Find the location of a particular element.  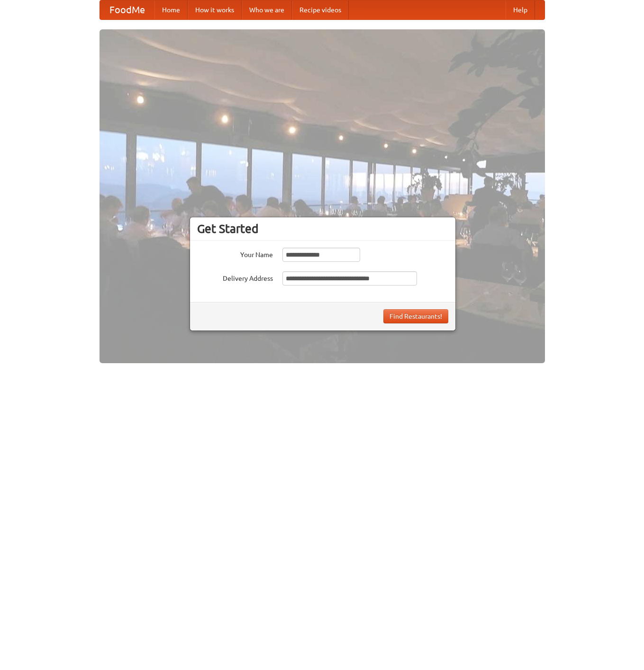

a: FoodMe is located at coordinates (127, 10).